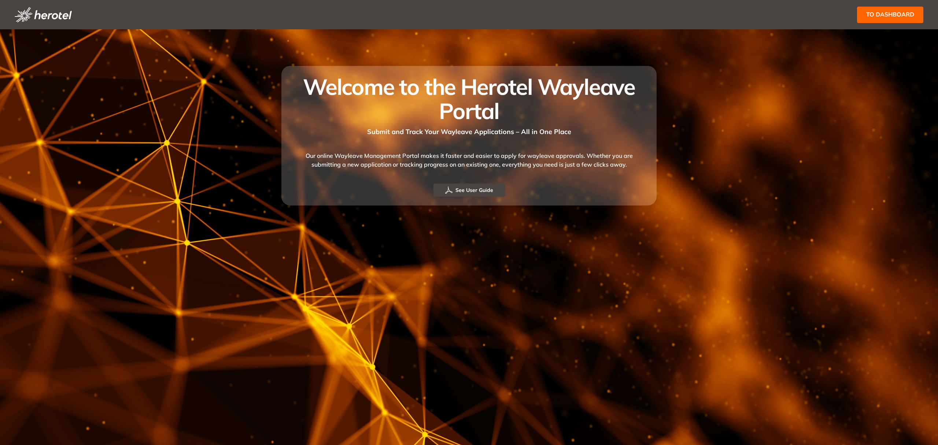 The width and height of the screenshot is (938, 445). I want to click on button: to dashboard, so click(890, 15).